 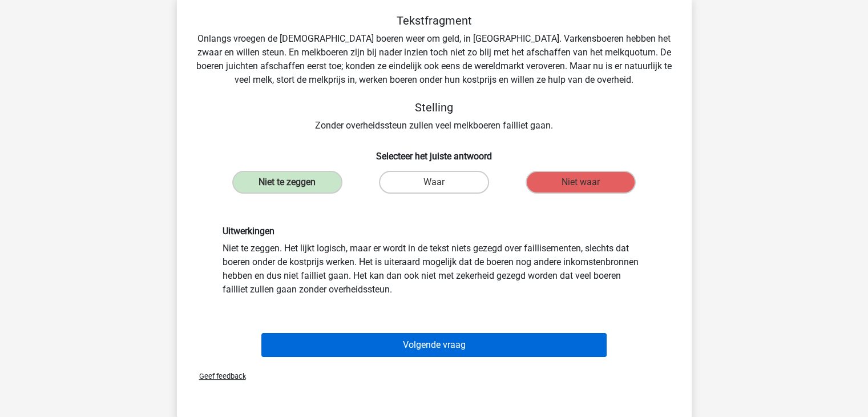 What do you see at coordinates (218, 376) in the screenshot?
I see `span: Geef feedback` at bounding box center [218, 376].